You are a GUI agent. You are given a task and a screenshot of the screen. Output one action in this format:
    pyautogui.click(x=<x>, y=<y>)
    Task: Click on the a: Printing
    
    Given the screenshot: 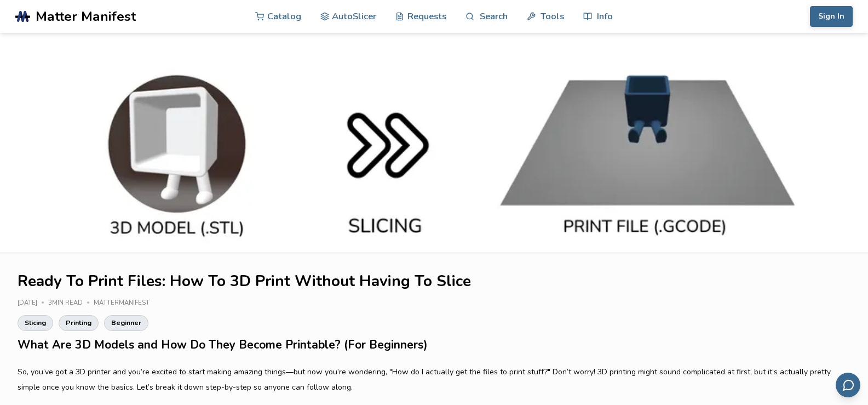 What is the action you would take?
    pyautogui.click(x=78, y=323)
    